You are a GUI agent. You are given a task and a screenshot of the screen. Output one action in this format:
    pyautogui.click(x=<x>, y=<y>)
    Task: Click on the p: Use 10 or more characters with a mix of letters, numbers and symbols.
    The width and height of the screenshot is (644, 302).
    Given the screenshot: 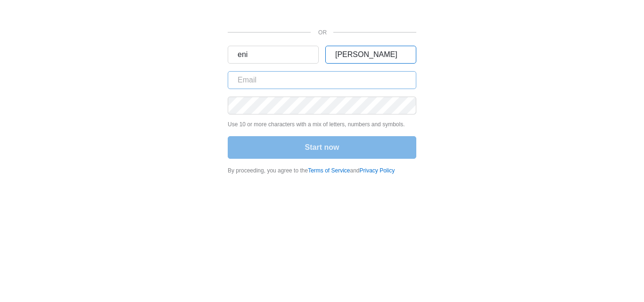 What is the action you would take?
    pyautogui.click(x=322, y=125)
    